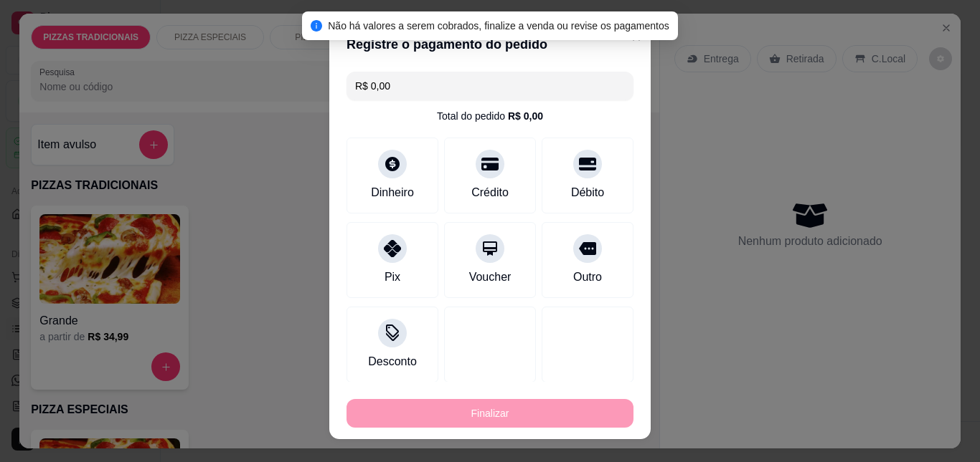 This screenshot has height=462, width=980. Describe the element at coordinates (587, 277) in the screenshot. I see `div: Outro` at that location.